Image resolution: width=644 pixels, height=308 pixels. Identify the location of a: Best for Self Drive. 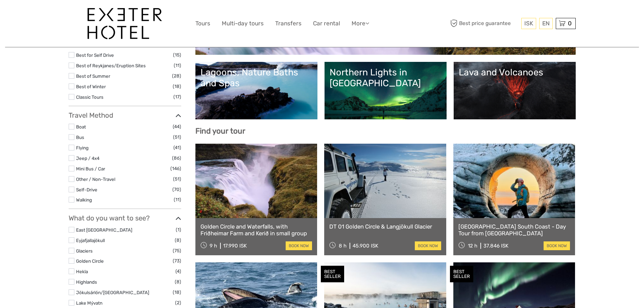
(95, 55).